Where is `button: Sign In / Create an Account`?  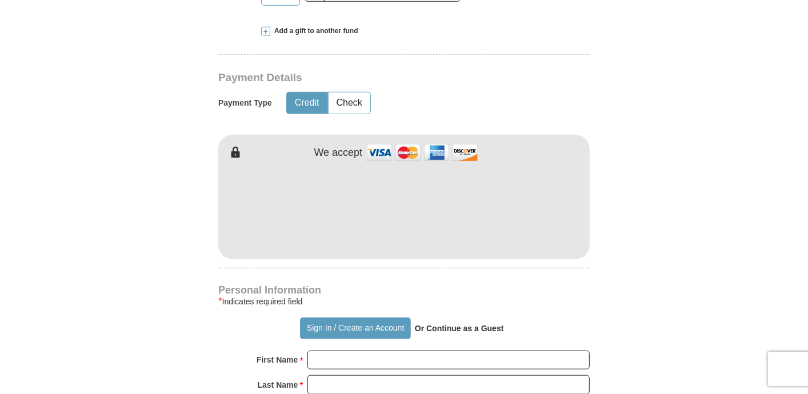
button: Sign In / Create an Account is located at coordinates (355, 329).